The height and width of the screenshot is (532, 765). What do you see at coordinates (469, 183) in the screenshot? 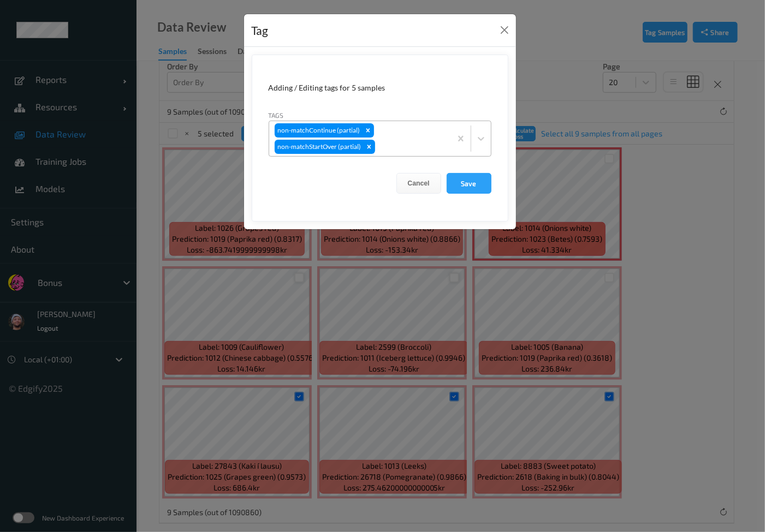
I see `button: Save` at bounding box center [469, 183].